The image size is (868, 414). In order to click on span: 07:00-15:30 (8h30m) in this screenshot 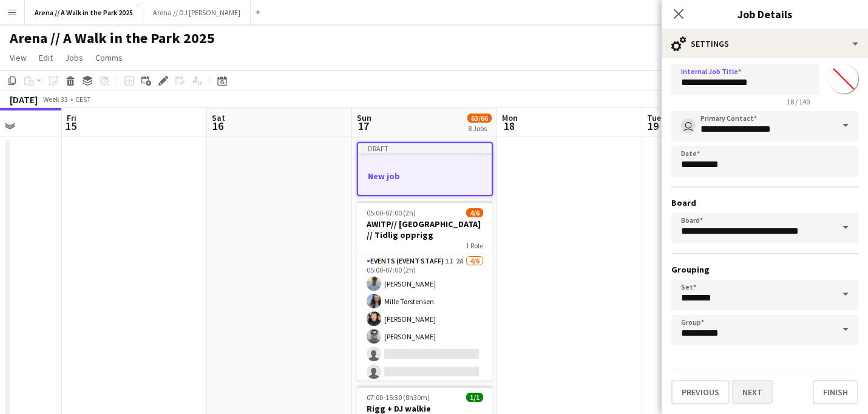, I will do `click(399, 397)`.